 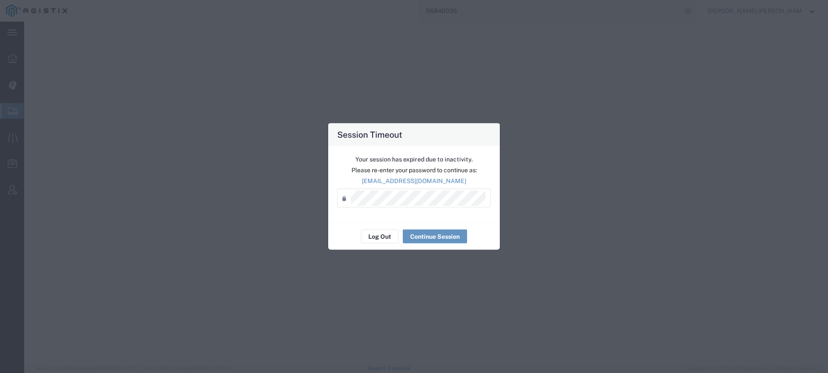 What do you see at coordinates (379, 236) in the screenshot?
I see `button: Log Out` at bounding box center [379, 236].